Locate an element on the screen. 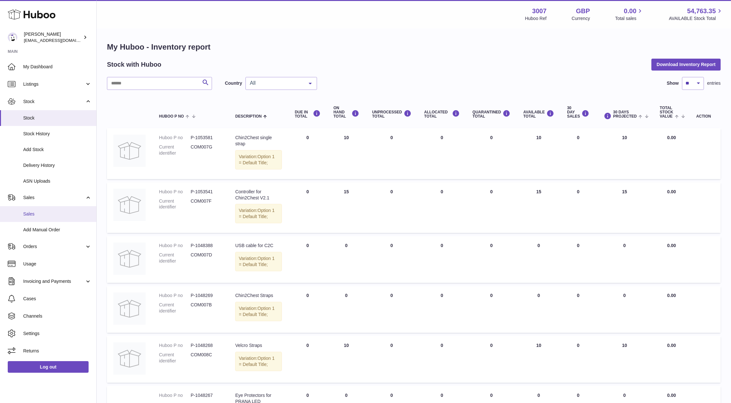 The width and height of the screenshot is (731, 403). span: 54,763.35 is located at coordinates (701, 11).